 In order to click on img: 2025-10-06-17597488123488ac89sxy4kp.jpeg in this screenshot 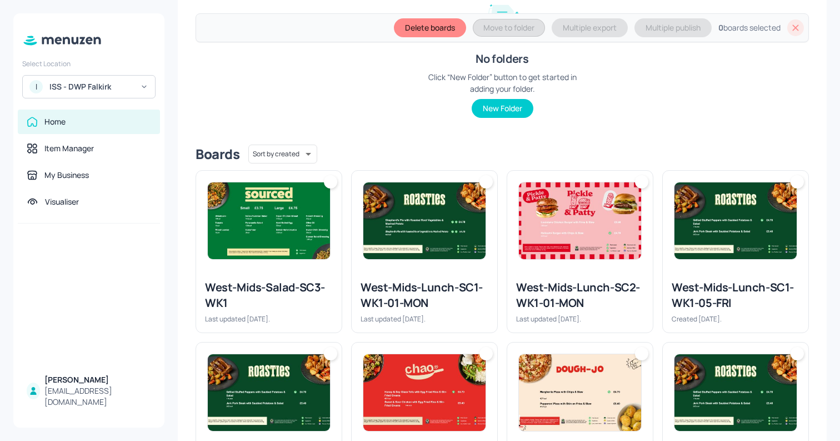, I will do `click(580, 221)`.